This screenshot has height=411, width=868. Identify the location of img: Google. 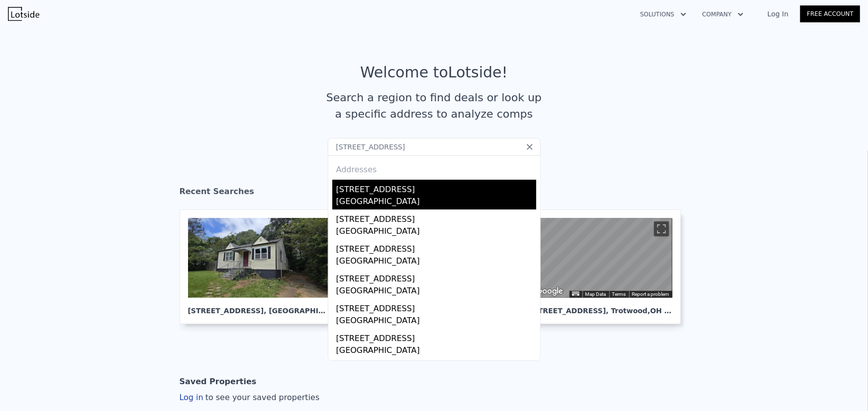
(549, 291).